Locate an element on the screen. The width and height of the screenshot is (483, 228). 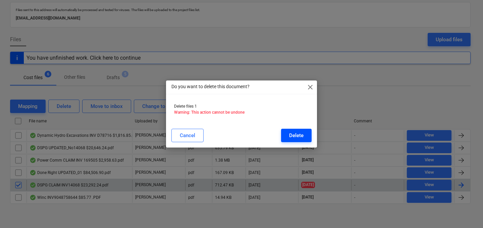
button: Delete is located at coordinates (296, 136).